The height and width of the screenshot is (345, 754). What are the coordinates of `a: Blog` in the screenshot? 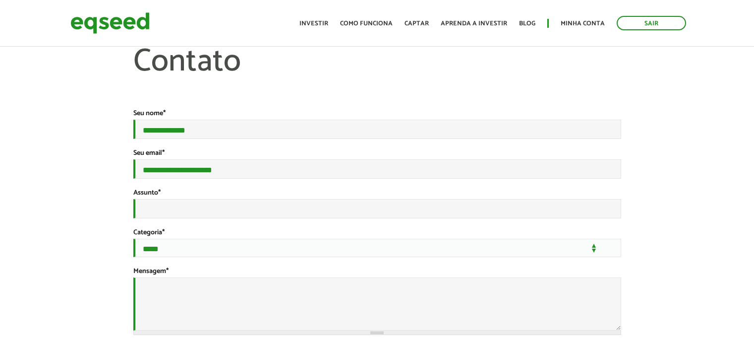 It's located at (527, 23).